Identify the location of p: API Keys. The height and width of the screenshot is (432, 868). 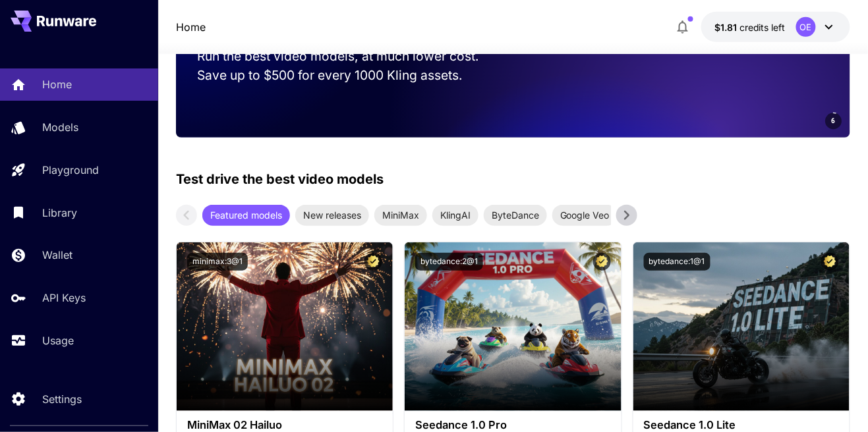
(64, 298).